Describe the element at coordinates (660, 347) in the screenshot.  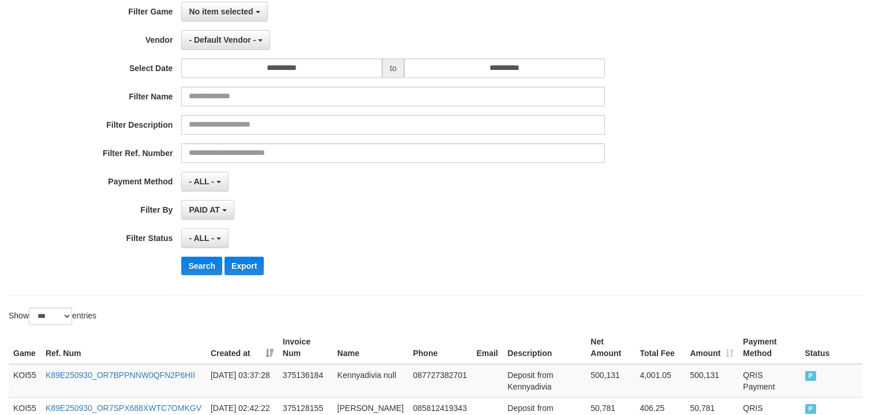
I see `th: Total Fee` at that location.